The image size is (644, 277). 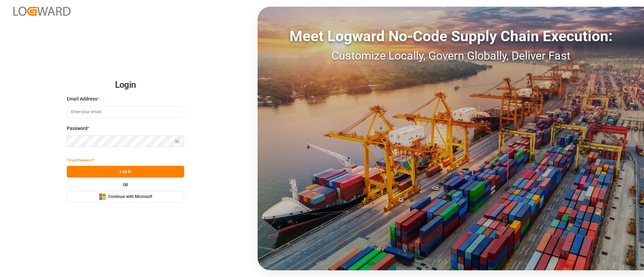 What do you see at coordinates (80, 160) in the screenshot?
I see `button: Forgot Password?` at bounding box center [80, 160].